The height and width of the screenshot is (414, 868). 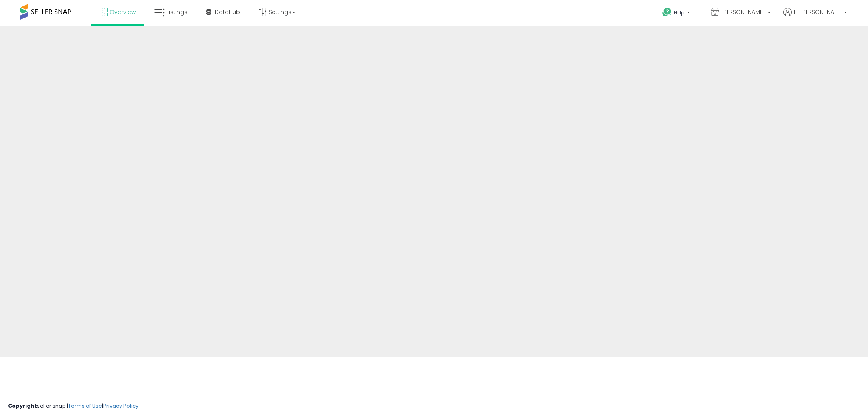 What do you see at coordinates (666, 12) in the screenshot?
I see `i: Get Help` at bounding box center [666, 12].